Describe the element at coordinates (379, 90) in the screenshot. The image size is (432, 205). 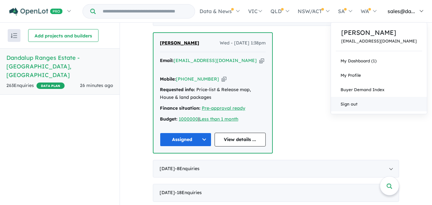
I see `a: Buyer Demand Index` at that location.